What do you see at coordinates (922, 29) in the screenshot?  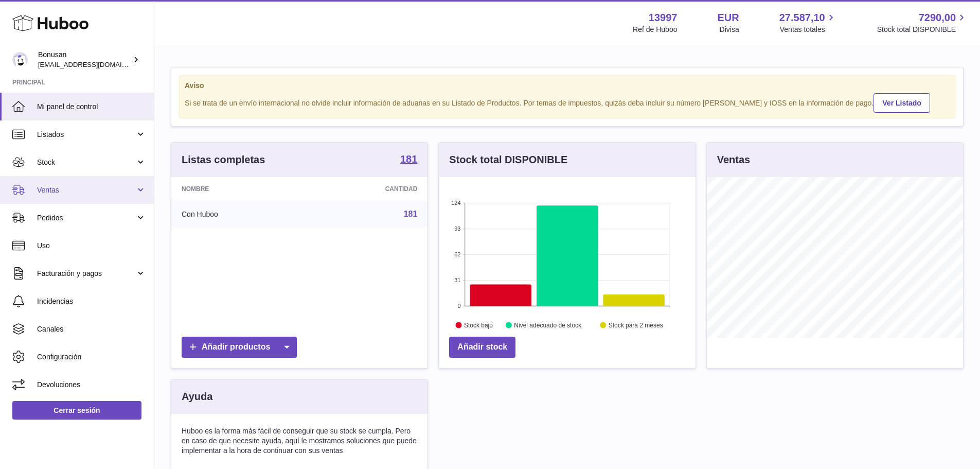 I see `span: Stock total DISPONIBLE` at bounding box center [922, 29].